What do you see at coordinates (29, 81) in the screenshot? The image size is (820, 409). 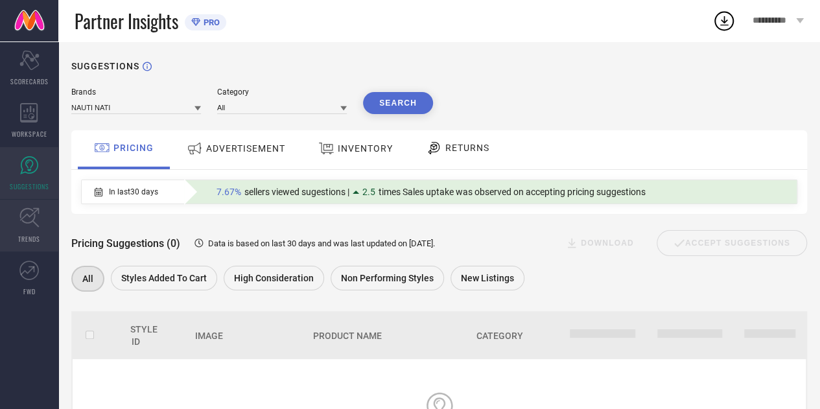 I see `span: SCORECARDS` at bounding box center [29, 81].